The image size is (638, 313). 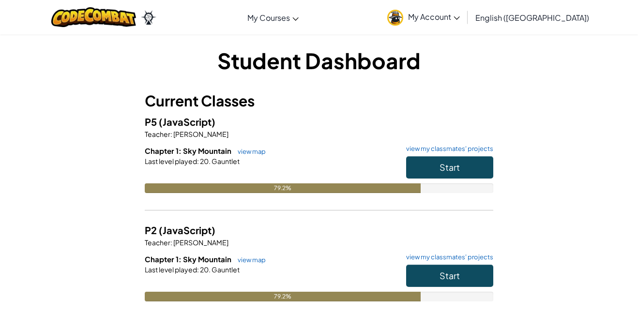 What do you see at coordinates (273, 17) in the screenshot?
I see `a: My Courses` at bounding box center [273, 17].